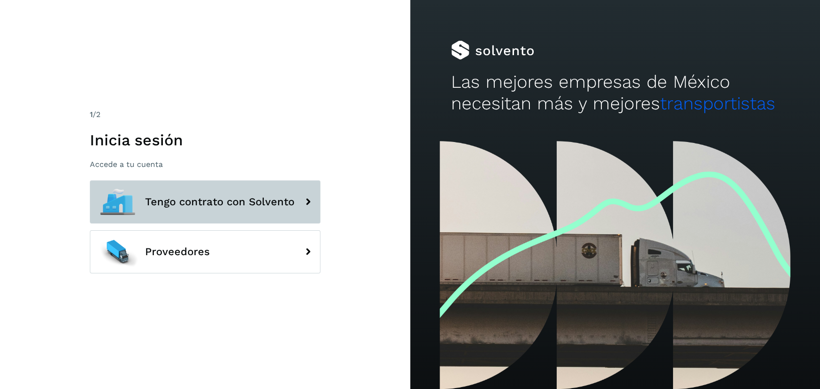  Describe the element at coordinates (615, 93) in the screenshot. I see `h2: Las mejores empresas de México necesitan más y mejores` at that location.